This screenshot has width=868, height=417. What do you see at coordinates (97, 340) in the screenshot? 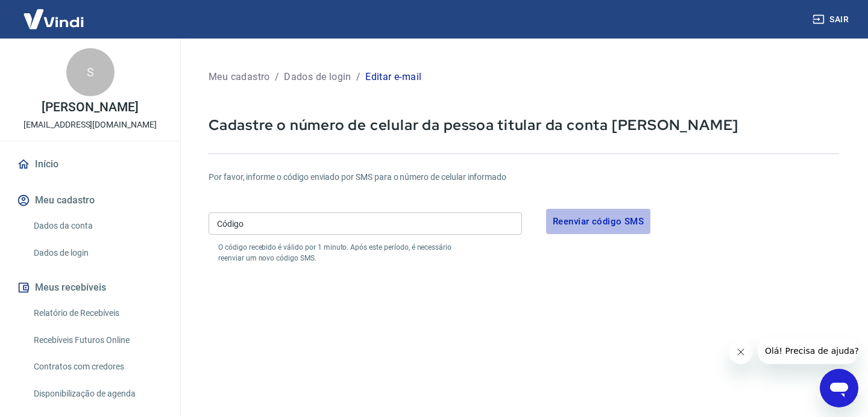
I see `a: Recebíveis Futuros Online` at bounding box center [97, 340].